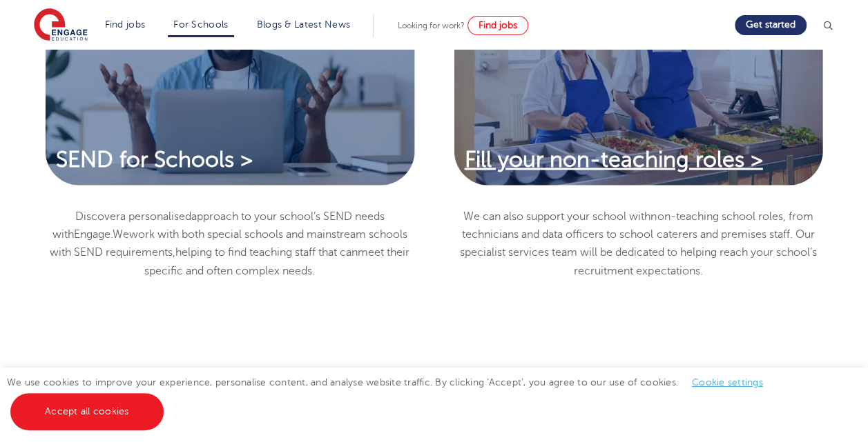  What do you see at coordinates (266, 252) in the screenshot?
I see `span: helping to find teaching staff that can` at bounding box center [266, 252].